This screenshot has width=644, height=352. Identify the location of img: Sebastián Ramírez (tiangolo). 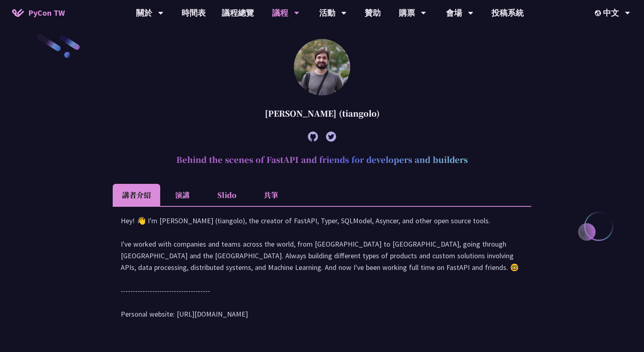
(322, 67).